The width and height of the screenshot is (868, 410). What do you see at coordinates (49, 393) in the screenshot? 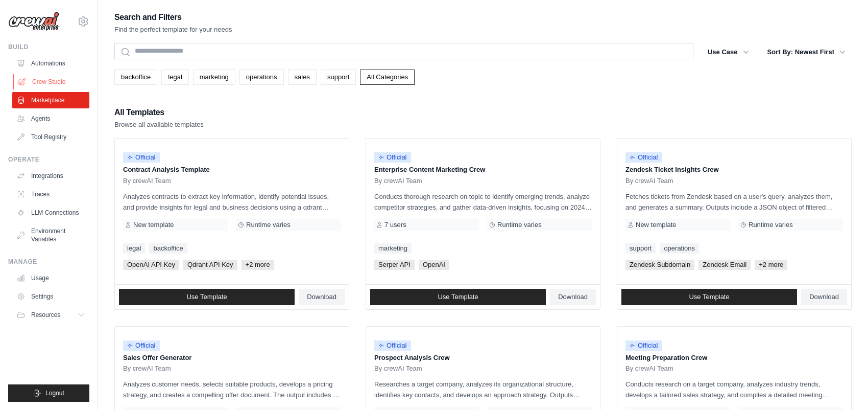
I see `button: Logout` at bounding box center [49, 393].